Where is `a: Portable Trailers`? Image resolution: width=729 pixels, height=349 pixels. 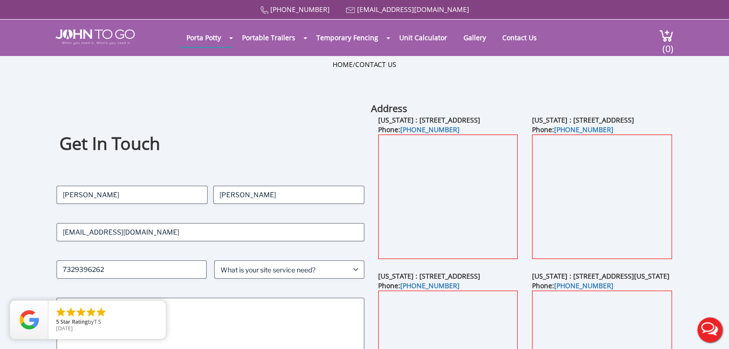 a: Portable Trailers is located at coordinates (268, 37).